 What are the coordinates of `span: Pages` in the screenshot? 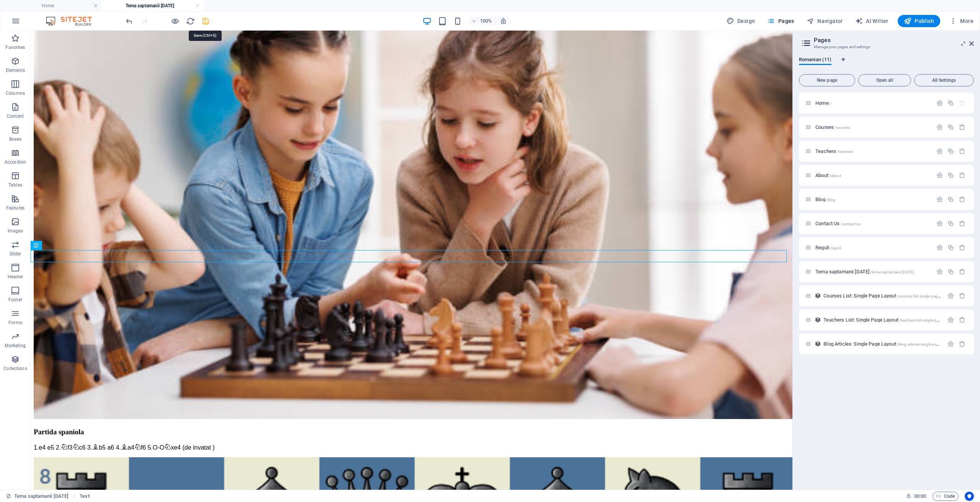 It's located at (780, 21).